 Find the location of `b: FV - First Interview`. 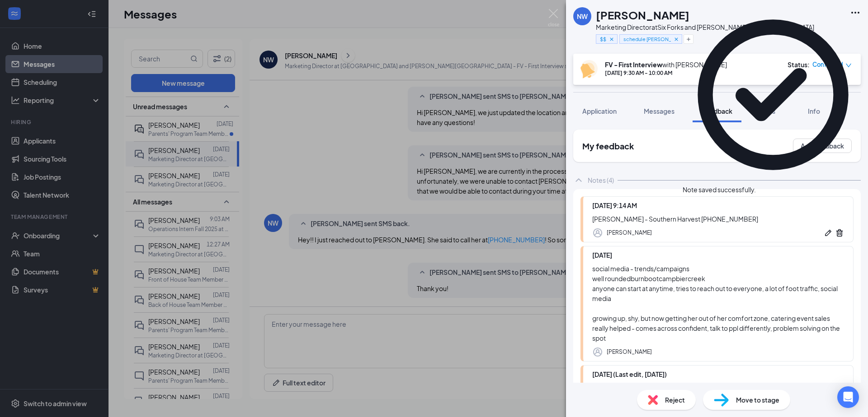

b: FV - First Interview is located at coordinates (633, 64).